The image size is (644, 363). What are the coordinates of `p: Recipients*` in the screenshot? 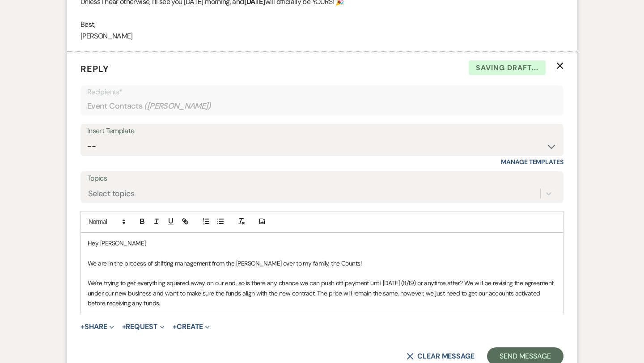 It's located at (322, 92).